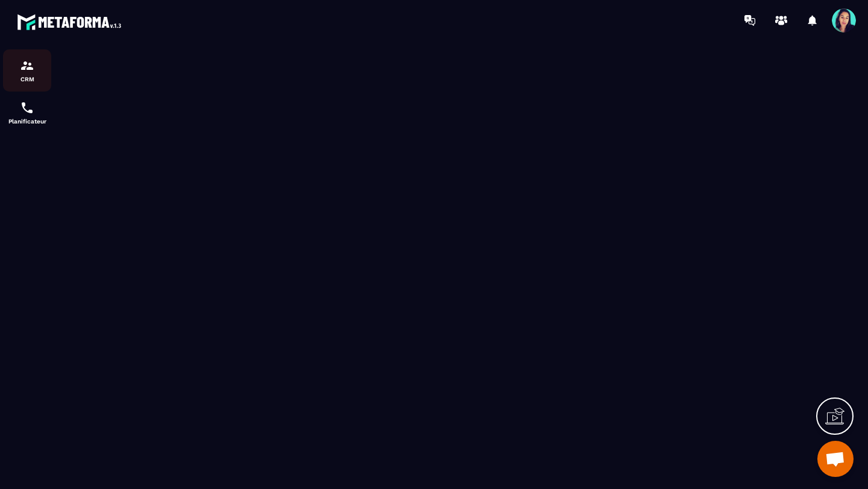 The image size is (868, 489). What do you see at coordinates (27, 66) in the screenshot?
I see `img: formation` at bounding box center [27, 66].